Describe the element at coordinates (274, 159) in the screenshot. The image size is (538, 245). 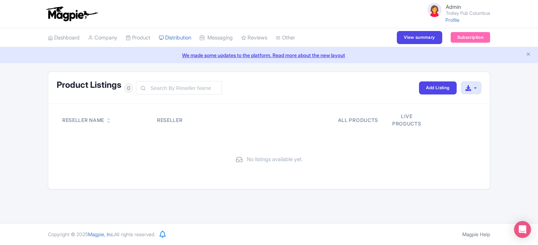
I see `span: No listings available yet.` at that location.